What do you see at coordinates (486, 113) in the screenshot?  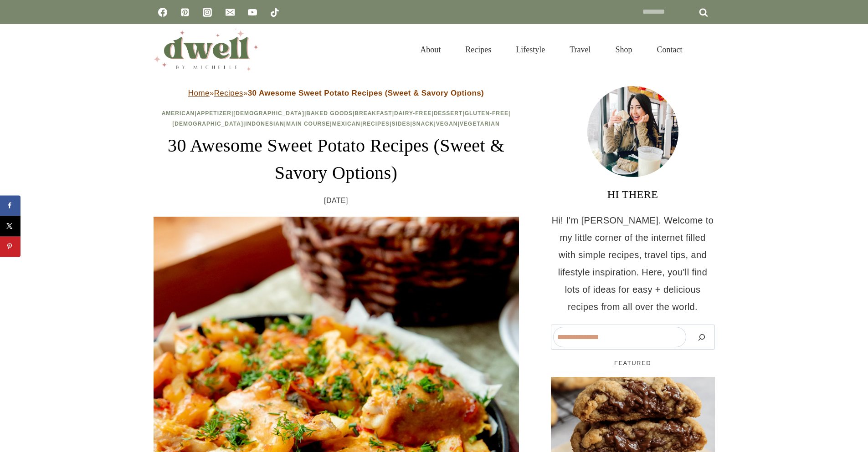 I see `a: Gluten-Free` at bounding box center [486, 113].